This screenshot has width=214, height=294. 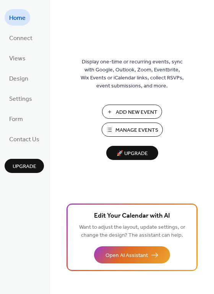 What do you see at coordinates (24, 166) in the screenshot?
I see `button: Upgrade` at bounding box center [24, 166].